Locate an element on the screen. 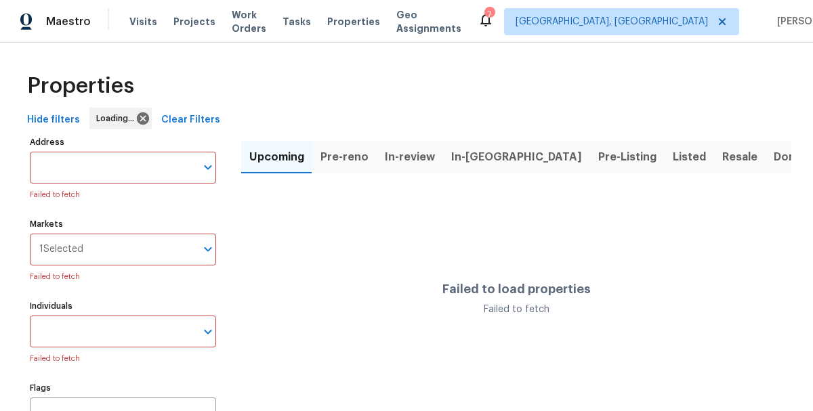 This screenshot has height=411, width=813. span: Loading... is located at coordinates (118, 119).